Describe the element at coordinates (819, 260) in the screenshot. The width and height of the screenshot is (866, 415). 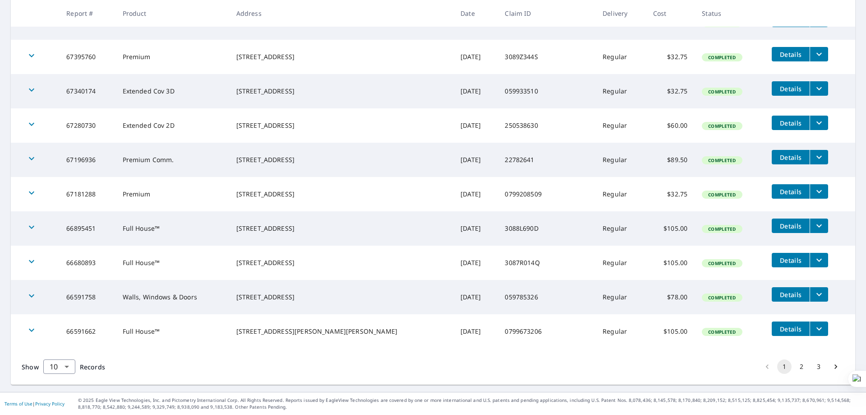
I see `button: filesDropdownBtn-66680893` at that location.